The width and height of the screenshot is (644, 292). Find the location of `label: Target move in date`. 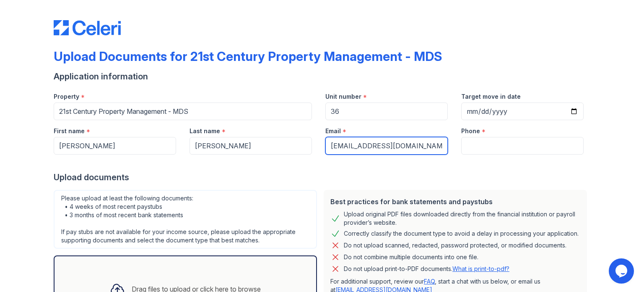

label: Target move in date is located at coordinates (491, 97).